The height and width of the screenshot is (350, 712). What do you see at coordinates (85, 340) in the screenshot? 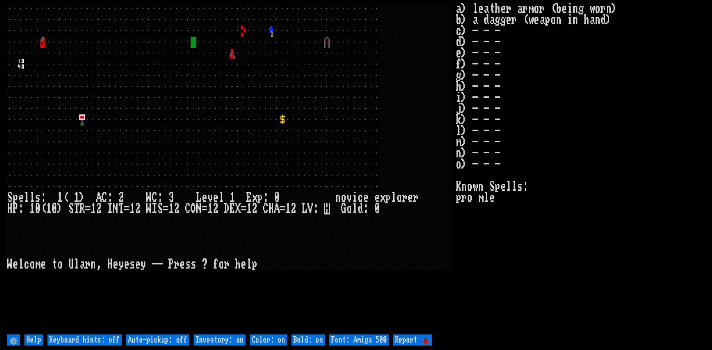
I see `input: Keyboard hints: off` at bounding box center [85, 340].